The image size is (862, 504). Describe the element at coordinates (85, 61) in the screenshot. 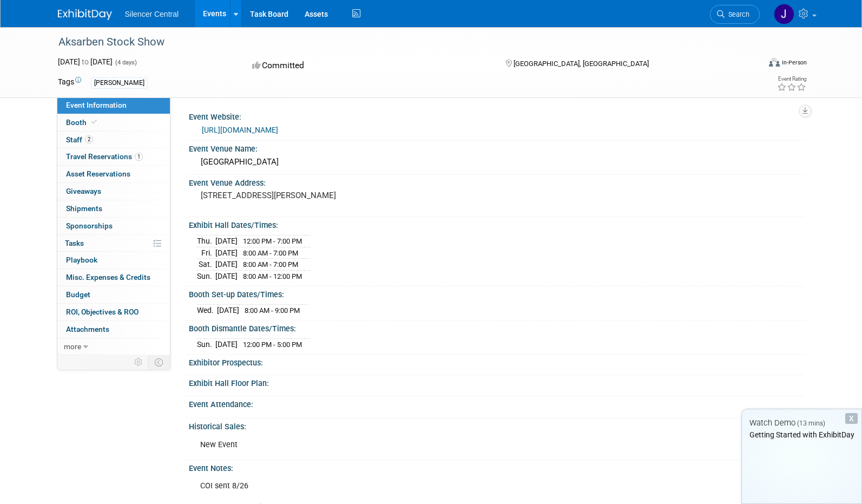

I see `span: to` at that location.